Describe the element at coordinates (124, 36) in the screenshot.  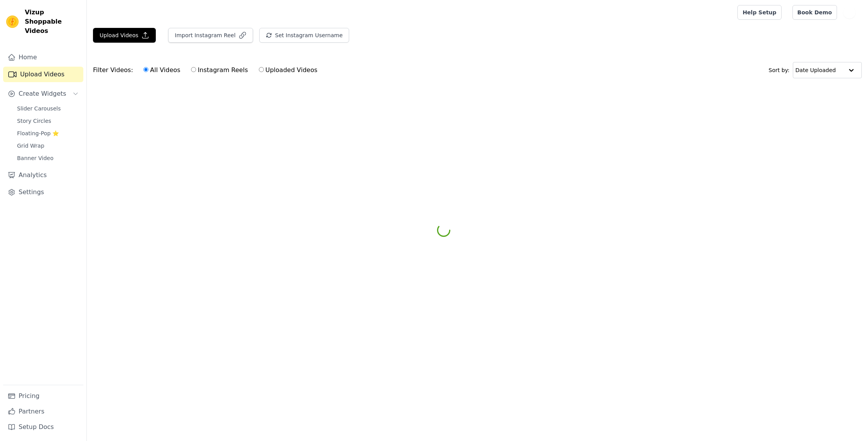
I see `button: Upload Videos` at that location.